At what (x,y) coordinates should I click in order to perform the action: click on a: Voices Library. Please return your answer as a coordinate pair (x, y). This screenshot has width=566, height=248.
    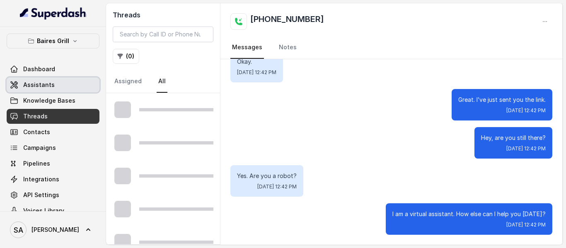
    Looking at the image, I should click on (53, 211).